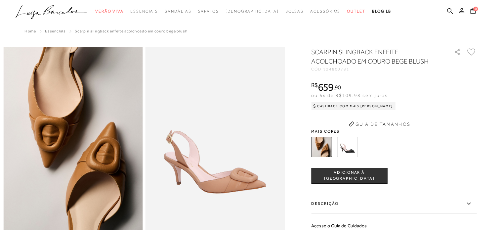 Image resolution: width=503 pixels, height=230 pixels. I want to click on a: noSubCategoriesText, so click(252, 11).